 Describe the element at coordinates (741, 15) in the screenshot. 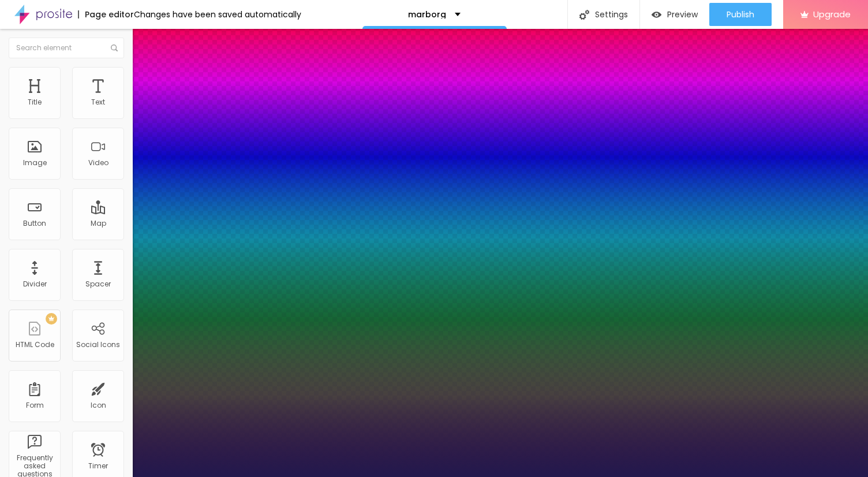

I see `button: Publish` at that location.